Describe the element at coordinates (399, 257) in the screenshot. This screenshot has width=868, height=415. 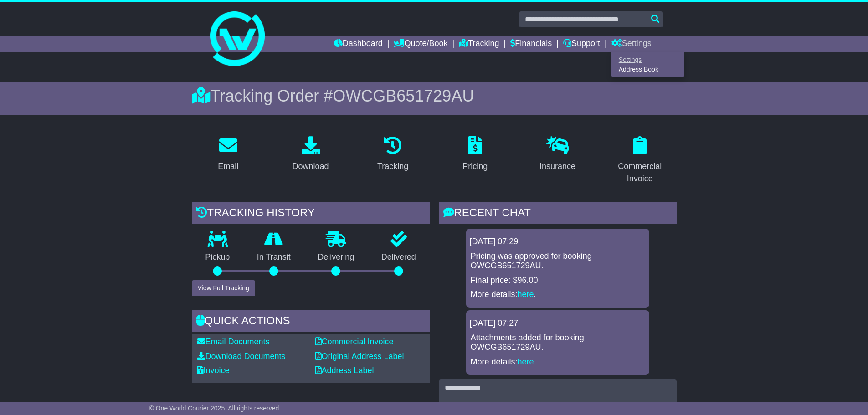
I see `p: Delivered` at that location.